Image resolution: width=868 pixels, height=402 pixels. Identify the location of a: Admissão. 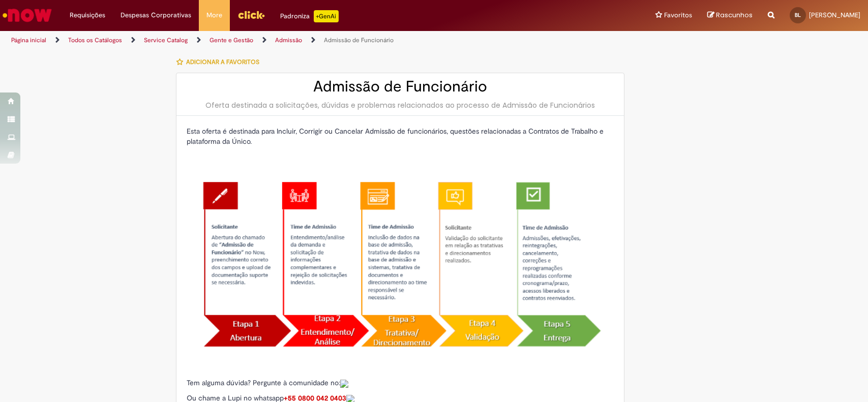
(288, 40).